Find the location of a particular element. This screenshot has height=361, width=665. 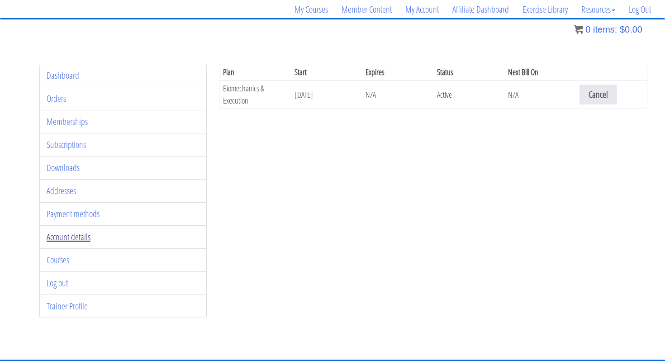

span: Next Bill On is located at coordinates (523, 72).